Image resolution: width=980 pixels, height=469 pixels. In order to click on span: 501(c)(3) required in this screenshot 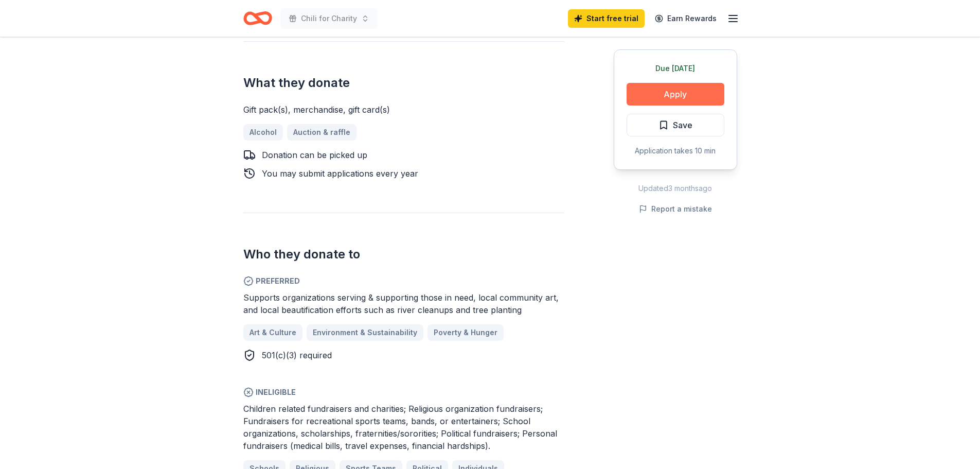, I will do `click(297, 355)`.